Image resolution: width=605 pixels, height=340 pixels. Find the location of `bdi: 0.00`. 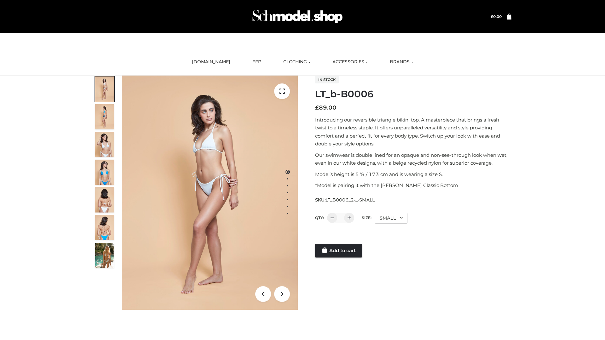

bdi: 0.00 is located at coordinates (496, 16).